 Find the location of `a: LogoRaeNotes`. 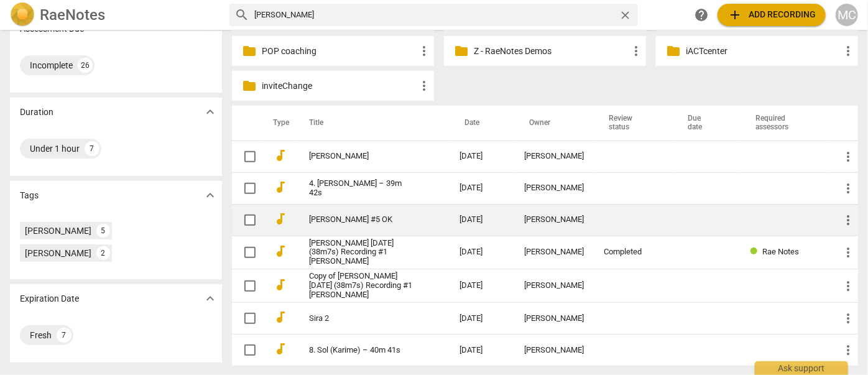

a: LogoRaeNotes is located at coordinates (114, 15).